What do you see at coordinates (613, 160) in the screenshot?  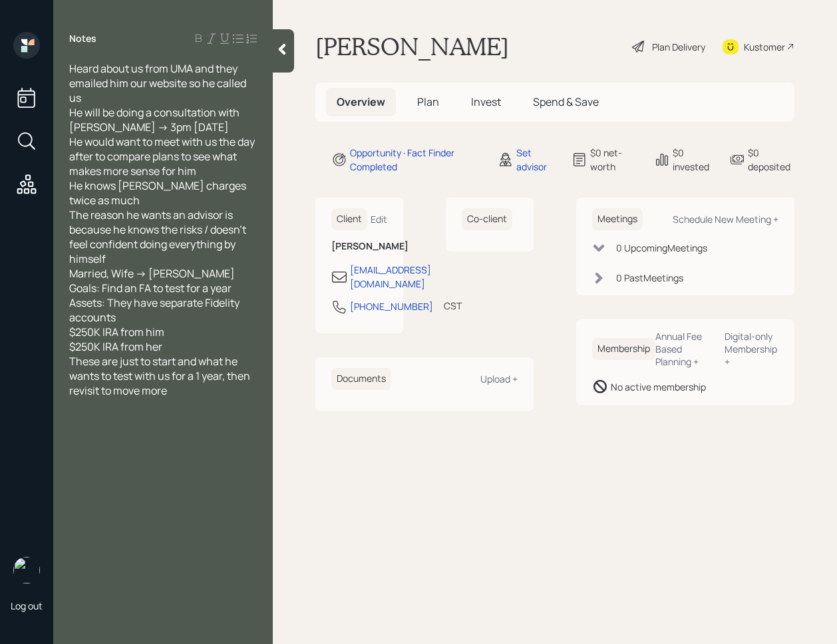 I see `div: $0 net-worth` at bounding box center [613, 160].